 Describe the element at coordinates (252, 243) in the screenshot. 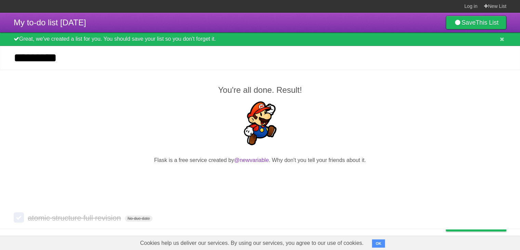

I see `span: Cookies help us deliver our services. By using our services, you agree to our use of cookies.` at that location.